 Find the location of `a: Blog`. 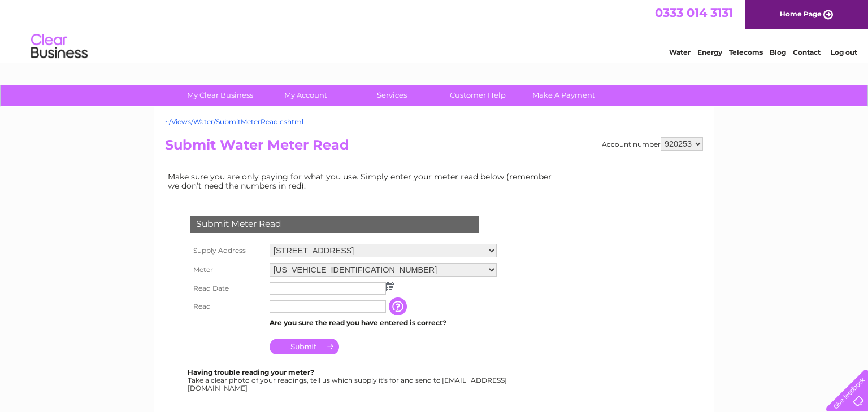

a: Blog is located at coordinates (777, 52).